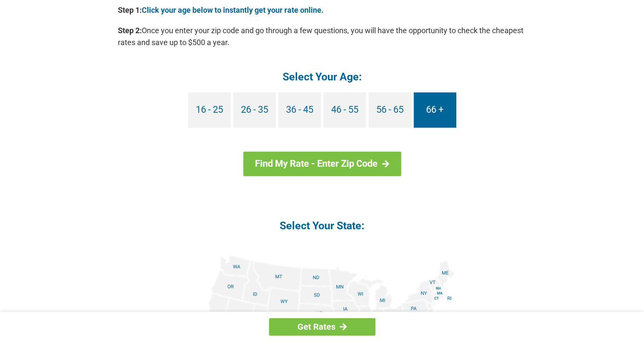 The width and height of the screenshot is (644, 342). Describe the element at coordinates (130, 10) in the screenshot. I see `b: Step 1:` at that location.